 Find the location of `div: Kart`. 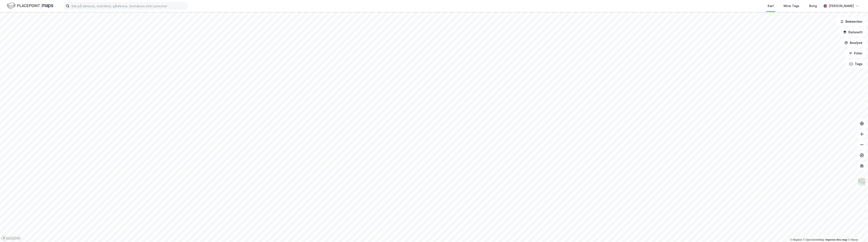

div: Kart is located at coordinates (771, 6).